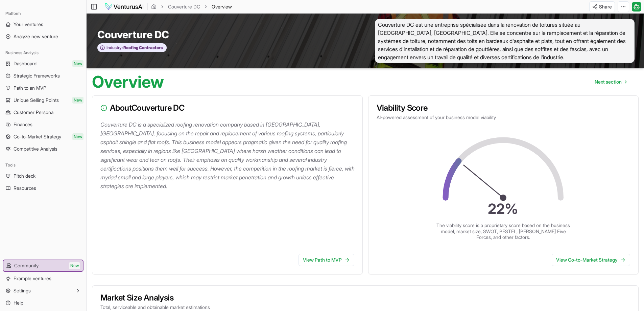 Image resolution: width=644 pixels, height=311 pixels. Describe the element at coordinates (132, 47) in the screenshot. I see `button: Industry:Roofing Contractors` at that location.